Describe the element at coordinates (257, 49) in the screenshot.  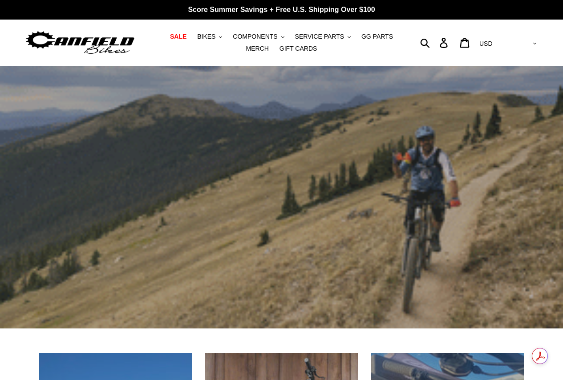
I see `span: MERCH` at that location.